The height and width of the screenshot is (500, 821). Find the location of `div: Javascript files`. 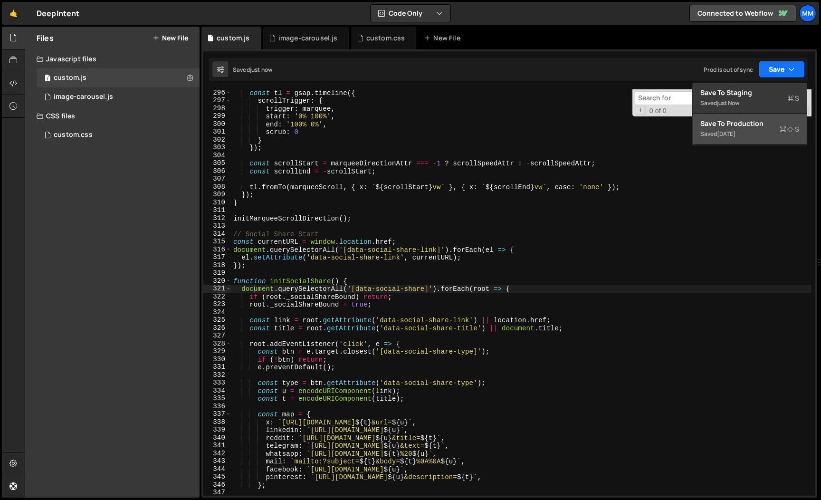

div: Javascript files is located at coordinates (112, 59).